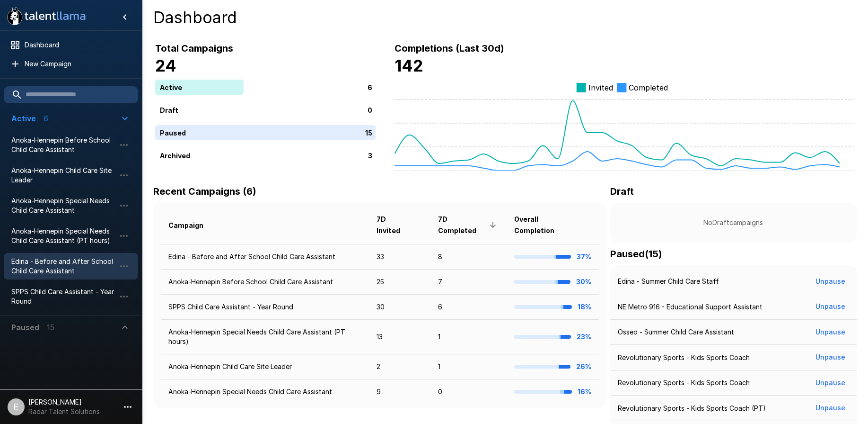 The height and width of the screenshot is (424, 868). I want to click on h4: Dashboard, so click(504, 17).